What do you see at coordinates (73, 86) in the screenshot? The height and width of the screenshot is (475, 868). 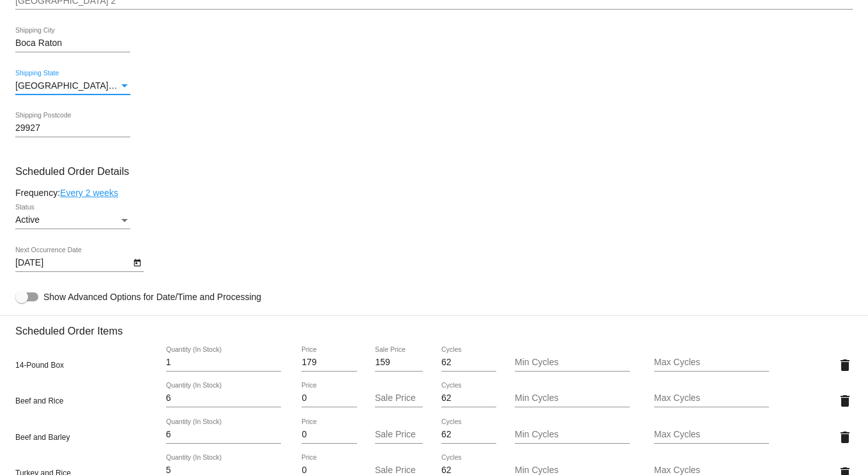 I see `mat-select: Shipping State` at bounding box center [73, 86].